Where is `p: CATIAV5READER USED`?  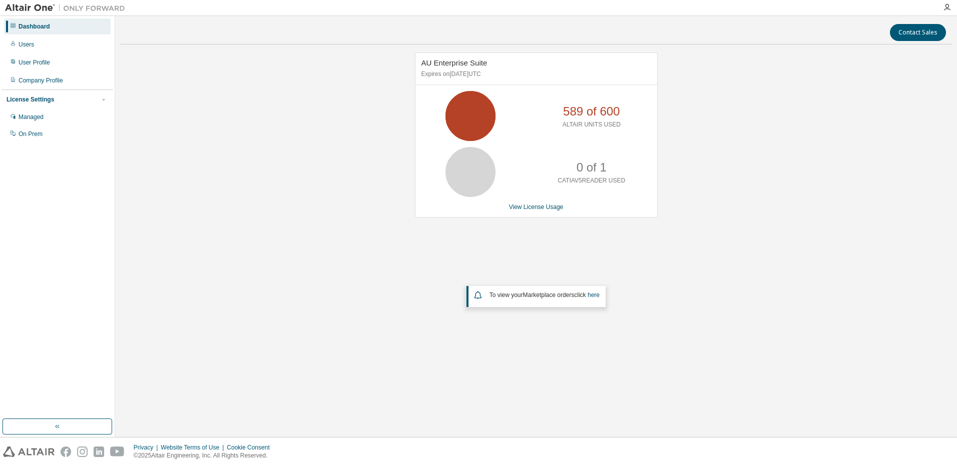
p: CATIAV5READER USED is located at coordinates (591, 181).